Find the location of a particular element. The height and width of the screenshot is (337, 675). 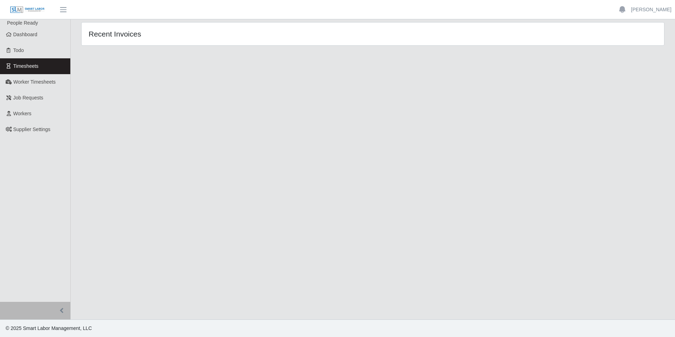

span: Worker Timesheets is located at coordinates (34, 82).